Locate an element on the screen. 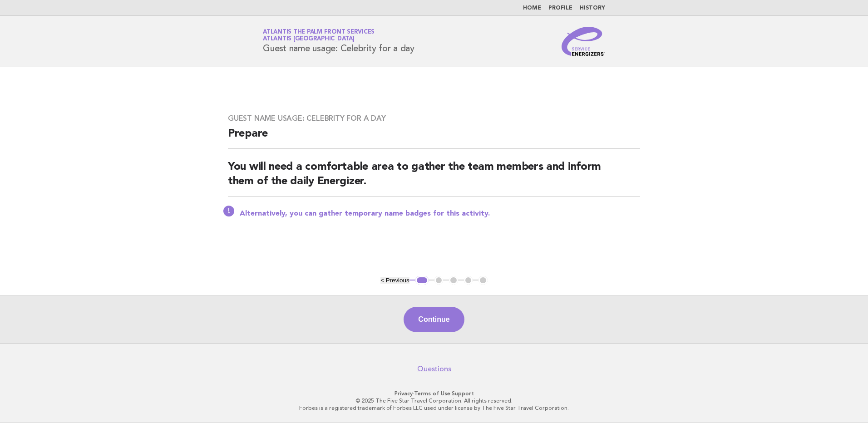  a: Support is located at coordinates (463, 394).